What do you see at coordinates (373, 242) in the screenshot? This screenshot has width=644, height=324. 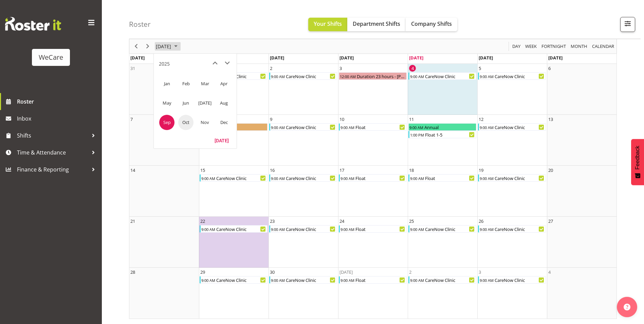 I see `td: Wednesday, September 24, 2025` at bounding box center [373, 242].